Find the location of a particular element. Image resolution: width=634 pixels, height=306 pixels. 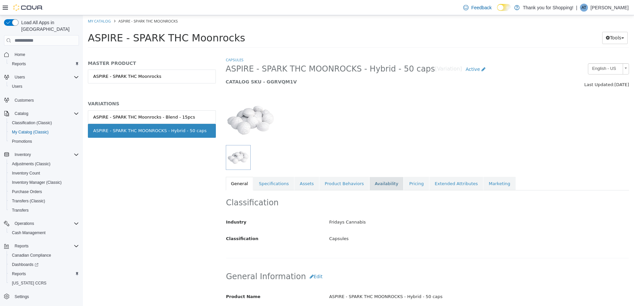

h5: CATALOG SKU - GGRVQM1V is located at coordinates (293, 67).